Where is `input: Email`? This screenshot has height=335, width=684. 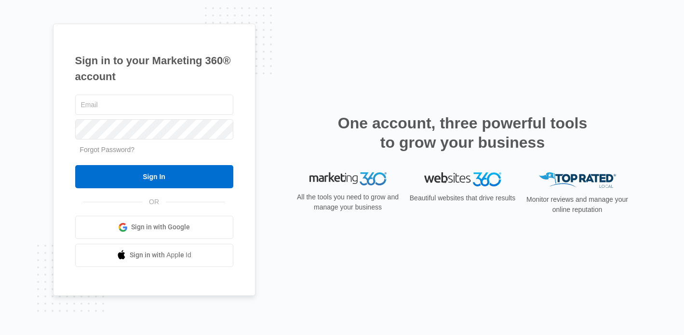 input: Email is located at coordinates (154, 105).